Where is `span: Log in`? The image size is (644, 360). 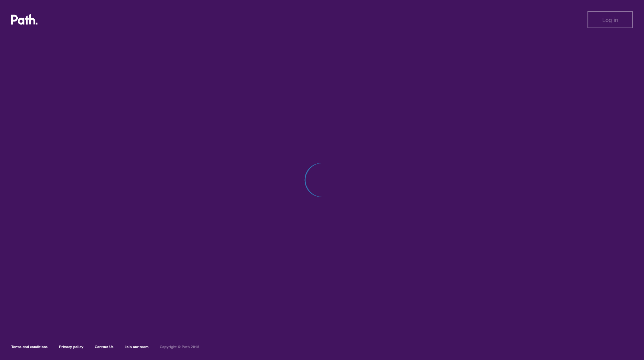 span: Log in is located at coordinates (610, 20).